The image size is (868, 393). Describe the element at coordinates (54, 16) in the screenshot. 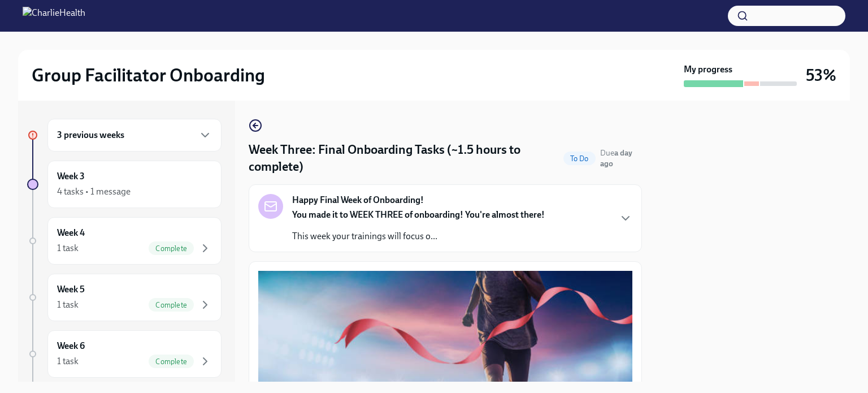

I see `img: CharlieHealth` at that location.